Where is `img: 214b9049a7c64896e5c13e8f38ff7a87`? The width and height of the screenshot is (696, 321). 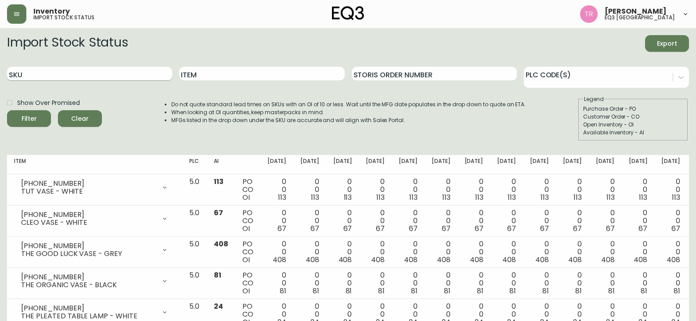
img: 214b9049a7c64896e5c13e8f38ff7a87 is located at coordinates (589, 14).